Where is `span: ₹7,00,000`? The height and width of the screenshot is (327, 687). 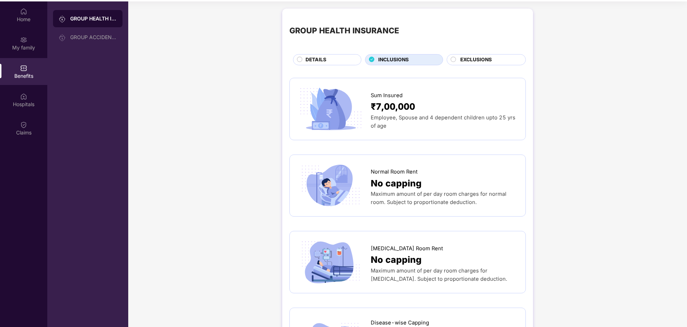
span: ₹7,00,000 is located at coordinates (393, 106).